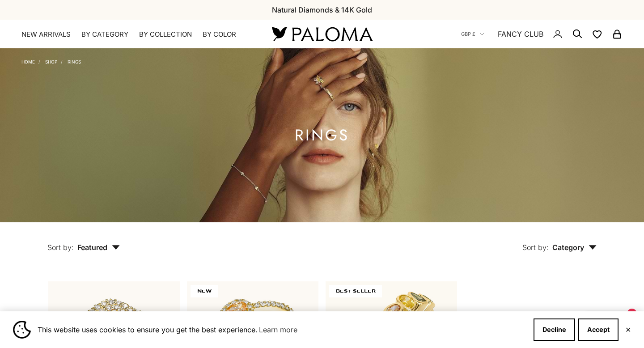 The height and width of the screenshot is (348, 644). I want to click on span: NEW, so click(204, 291).